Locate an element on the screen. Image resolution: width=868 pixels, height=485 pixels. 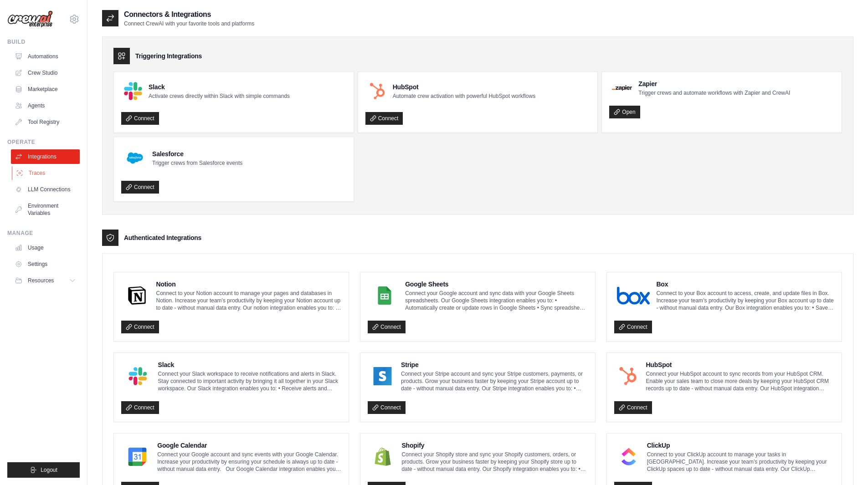
a: Tool Registry is located at coordinates (45, 122).